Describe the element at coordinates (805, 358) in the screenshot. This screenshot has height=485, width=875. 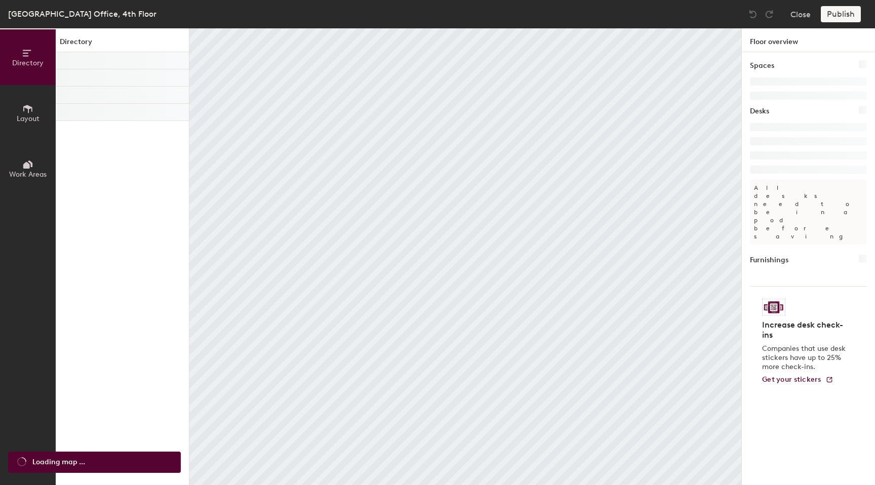
I see `p: Companies that use desk stickers have up to 25% more check-ins.` at that location.